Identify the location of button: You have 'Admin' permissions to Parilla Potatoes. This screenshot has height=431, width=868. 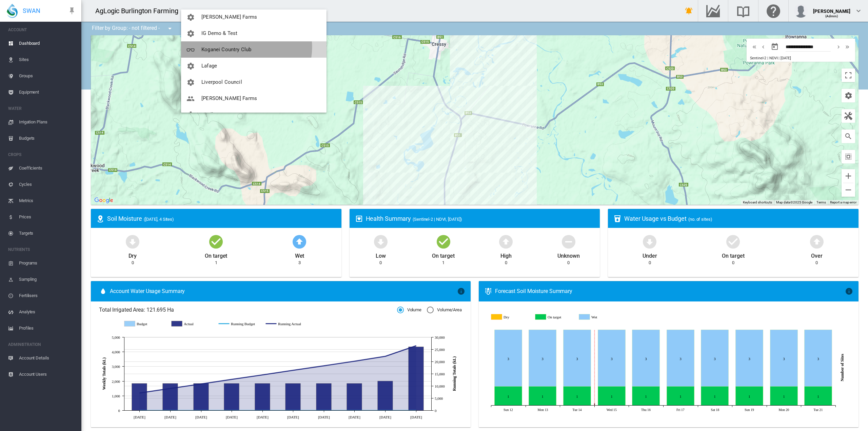
(253, 114).